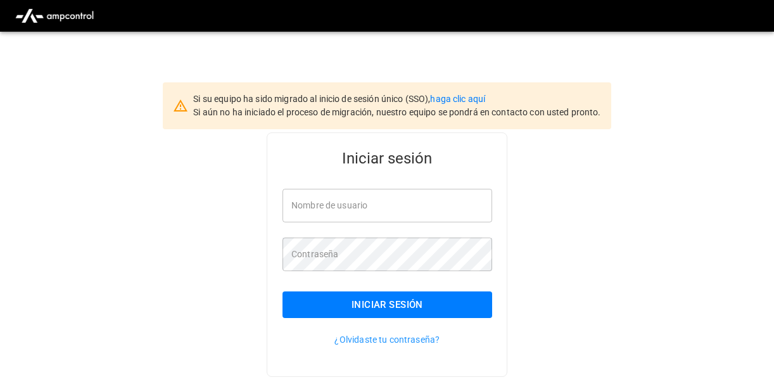  I want to click on span: Si su equipo ha sido migrado al inicio de sesión único (SSO),, so click(312, 99).